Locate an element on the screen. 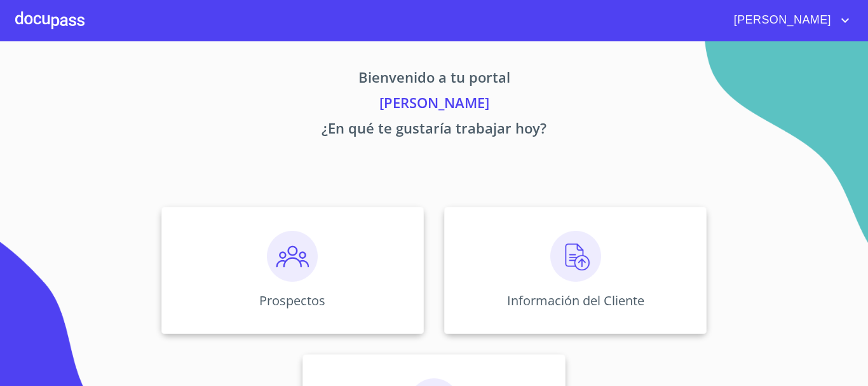 The image size is (868, 386). p: Prospectos is located at coordinates (292, 300).